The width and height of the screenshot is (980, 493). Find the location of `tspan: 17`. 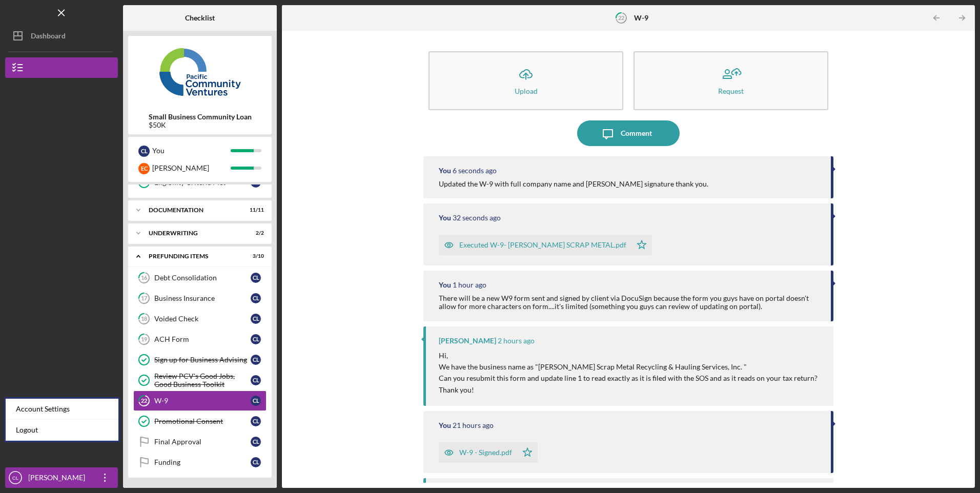

tspan: 17 is located at coordinates (144, 298).